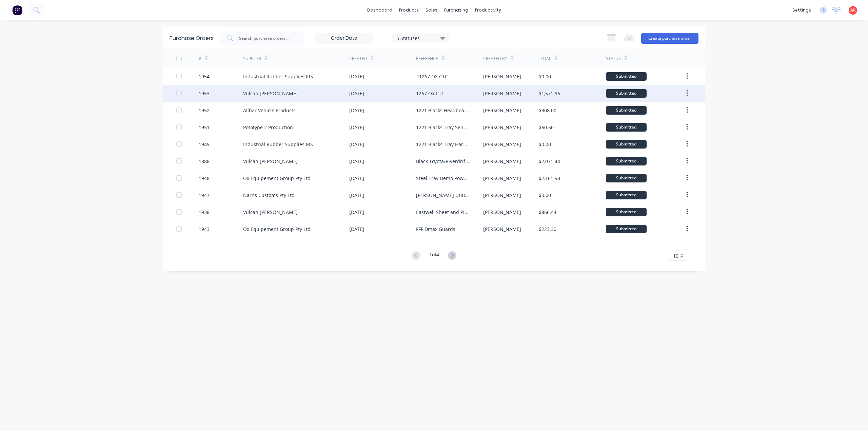 The width and height of the screenshot is (868, 431). What do you see at coordinates (676, 255) in the screenshot?
I see `span: 10` at bounding box center [676, 255].